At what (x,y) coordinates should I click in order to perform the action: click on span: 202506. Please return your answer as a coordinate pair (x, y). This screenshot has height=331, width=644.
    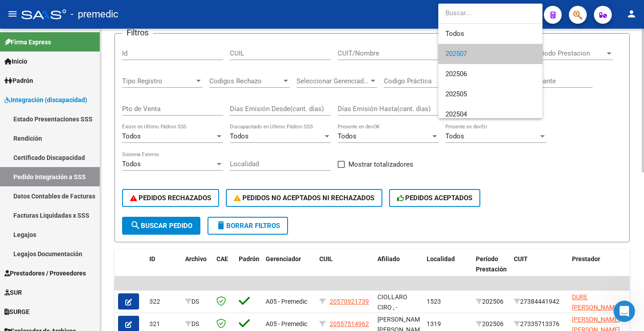
    Looking at the image, I should click on (457, 74).